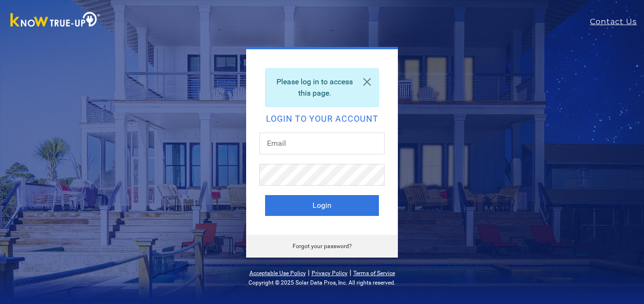 The image size is (644, 304). Describe the element at coordinates (374, 273) in the screenshot. I see `a: Terms of Service` at that location.